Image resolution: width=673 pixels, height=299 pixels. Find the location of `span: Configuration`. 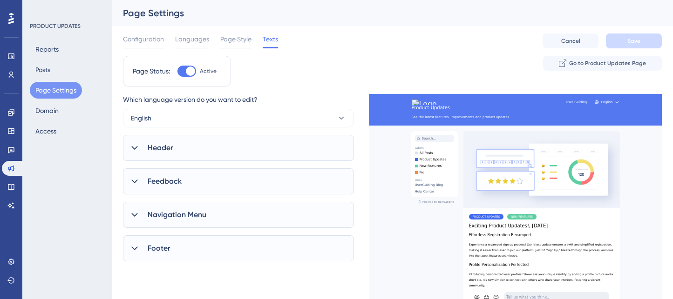

span: Configuration is located at coordinates (143, 39).